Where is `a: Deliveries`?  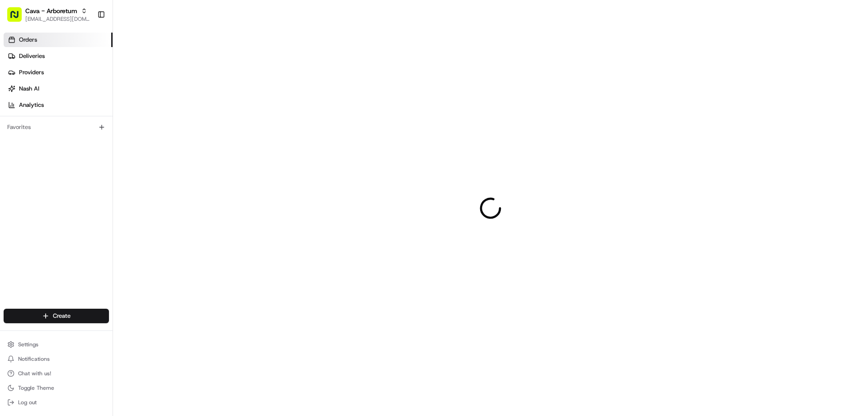 a: Deliveries is located at coordinates (58, 56).